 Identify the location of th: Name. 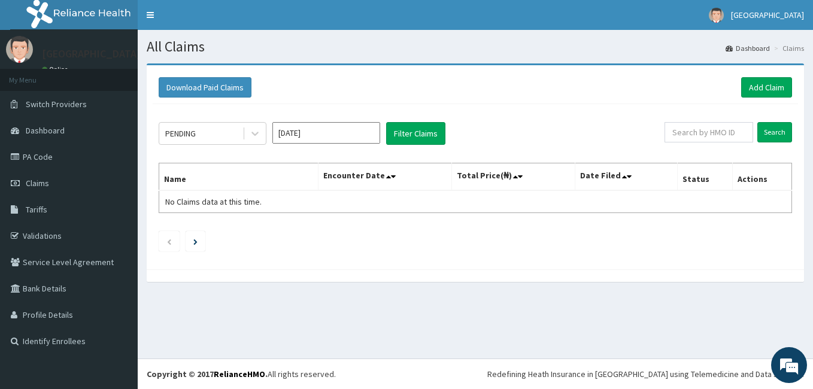
(239, 177).